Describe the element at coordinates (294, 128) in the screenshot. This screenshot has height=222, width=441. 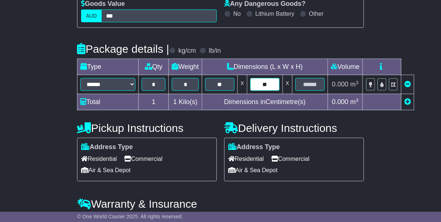
I see `h4: Delivery Instructions` at that location.